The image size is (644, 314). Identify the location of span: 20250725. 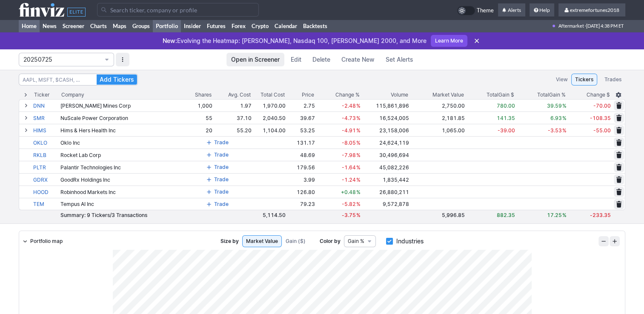
(62, 60).